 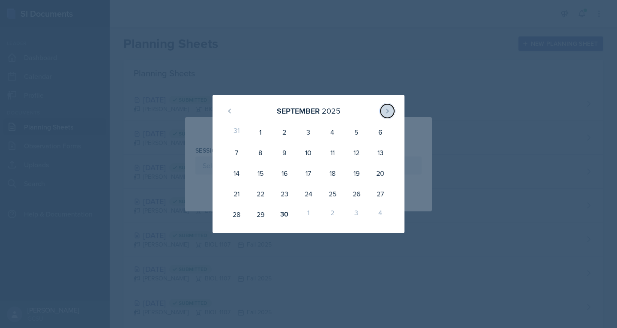 I want to click on div: 27, so click(x=380, y=194).